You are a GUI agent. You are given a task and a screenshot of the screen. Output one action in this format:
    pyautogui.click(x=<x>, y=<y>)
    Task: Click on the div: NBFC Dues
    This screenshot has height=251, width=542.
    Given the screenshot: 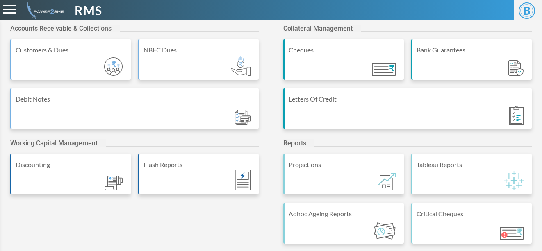 What is the action you would take?
    pyautogui.click(x=199, y=50)
    